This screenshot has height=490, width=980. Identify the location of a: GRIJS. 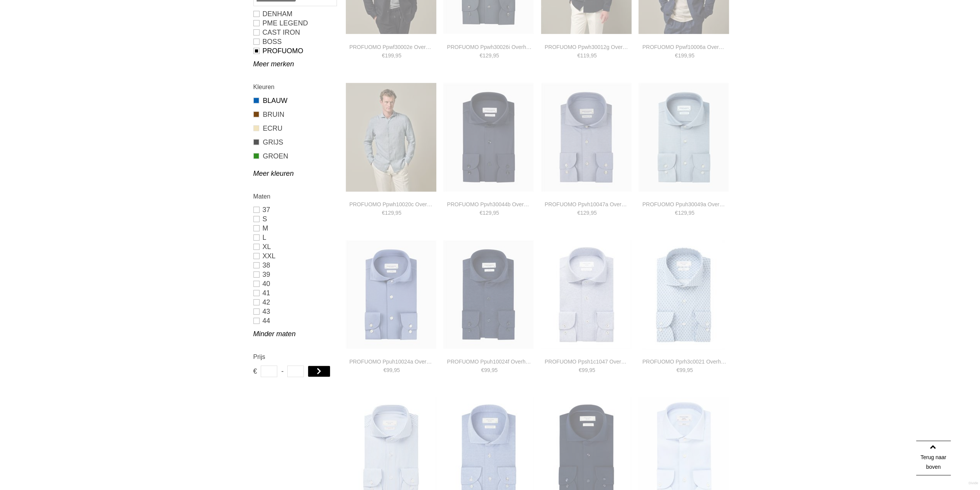
(295, 143).